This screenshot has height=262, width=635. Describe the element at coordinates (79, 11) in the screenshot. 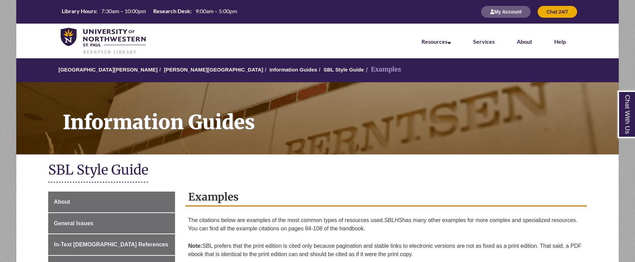

I see `th: Library Hours:` at that location.